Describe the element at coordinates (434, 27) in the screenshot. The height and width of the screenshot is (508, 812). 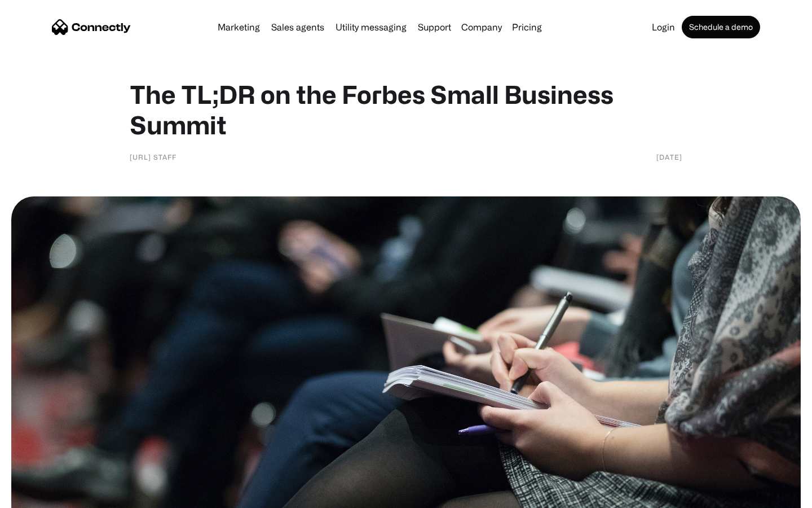
I see `a: Support` at that location.